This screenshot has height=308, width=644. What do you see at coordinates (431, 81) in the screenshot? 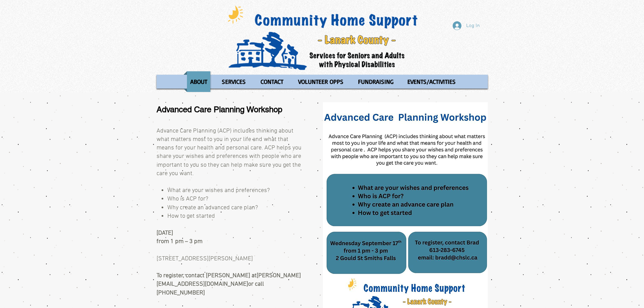
I see `a: EVENTS/ACTIVITIES` at bounding box center [431, 81].